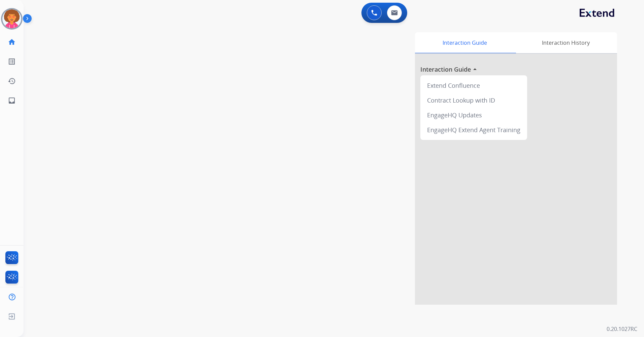  I want to click on img: avatar, so click(12, 19).